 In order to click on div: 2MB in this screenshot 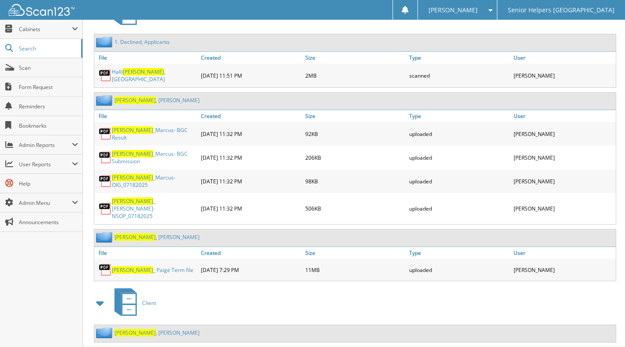, I will do `click(355, 75)`.